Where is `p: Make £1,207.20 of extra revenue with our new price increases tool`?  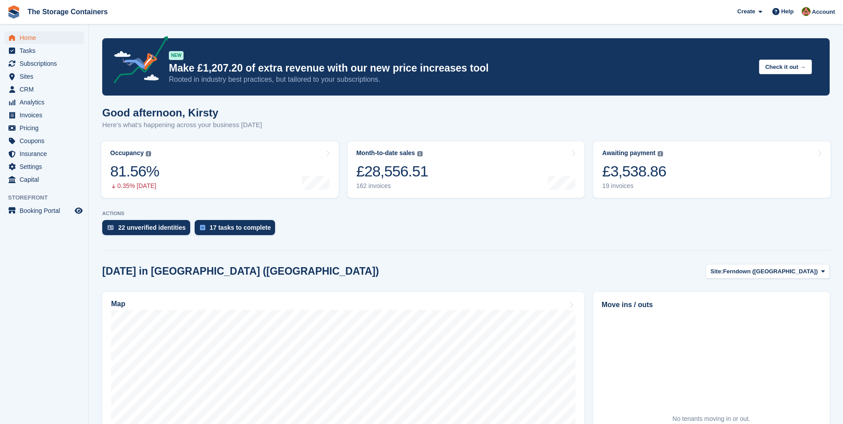 p: Make £1,207.20 of extra revenue with our new price increases tool is located at coordinates (460, 68).